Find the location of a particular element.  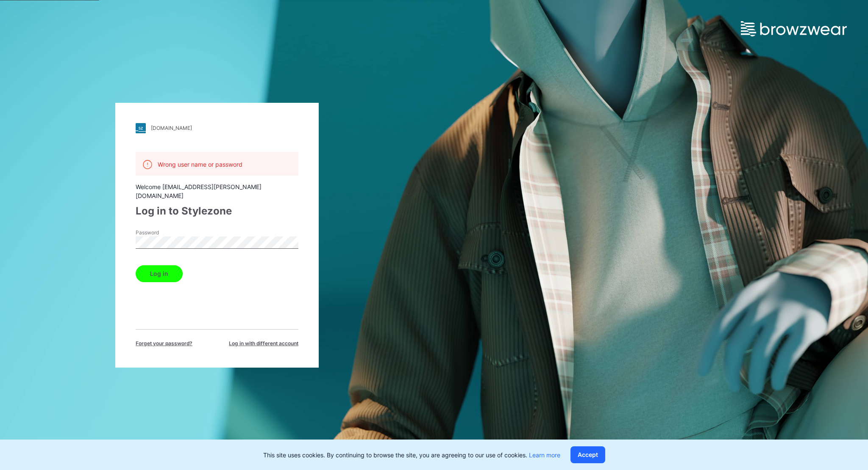

img: alert.76a3ded3c87c6ed799a365e1fca291d4.svg is located at coordinates (147, 164).